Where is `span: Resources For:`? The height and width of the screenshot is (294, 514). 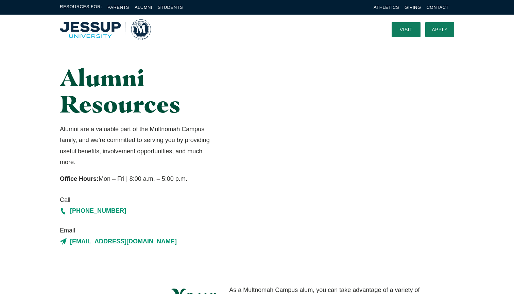 span: Resources For: is located at coordinates (81, 7).